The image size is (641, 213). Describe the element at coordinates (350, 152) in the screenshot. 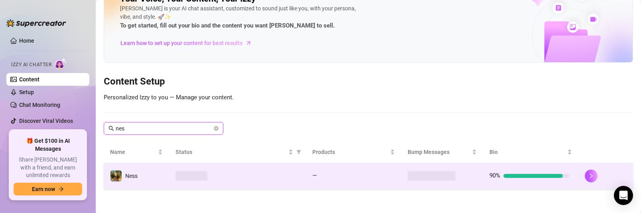

I see `span: Products` at that location.